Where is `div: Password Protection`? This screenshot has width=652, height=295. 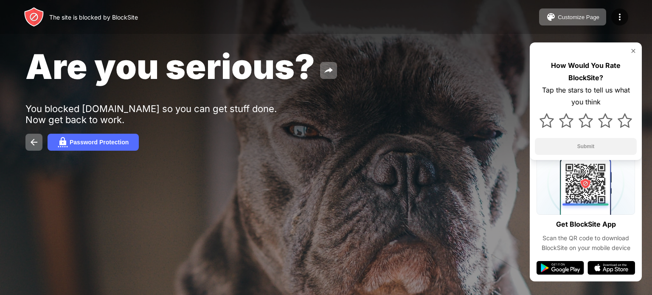
div: Password Protection is located at coordinates (99, 142).